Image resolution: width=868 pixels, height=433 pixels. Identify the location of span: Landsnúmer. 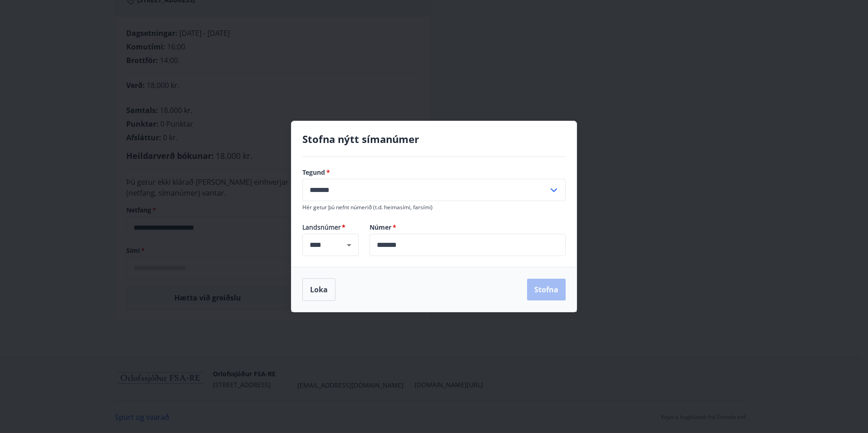
(330, 227).